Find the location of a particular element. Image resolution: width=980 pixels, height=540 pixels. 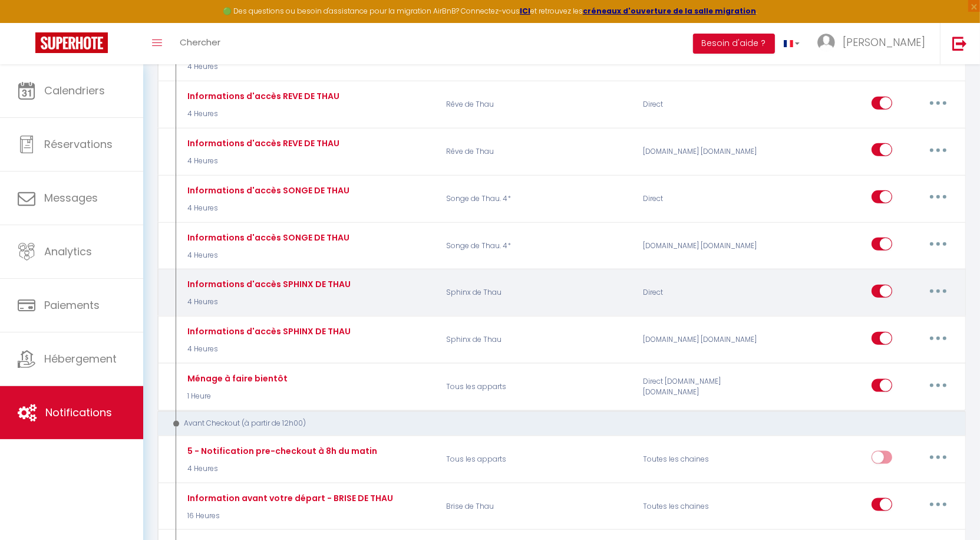

div: Information avant votre départ - BRISE DE THAU is located at coordinates (289, 498).